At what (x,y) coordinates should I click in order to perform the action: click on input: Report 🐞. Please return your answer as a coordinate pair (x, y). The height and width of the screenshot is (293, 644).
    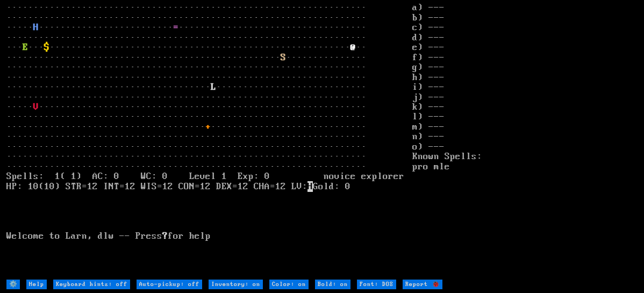
    Looking at the image, I should click on (422, 284).